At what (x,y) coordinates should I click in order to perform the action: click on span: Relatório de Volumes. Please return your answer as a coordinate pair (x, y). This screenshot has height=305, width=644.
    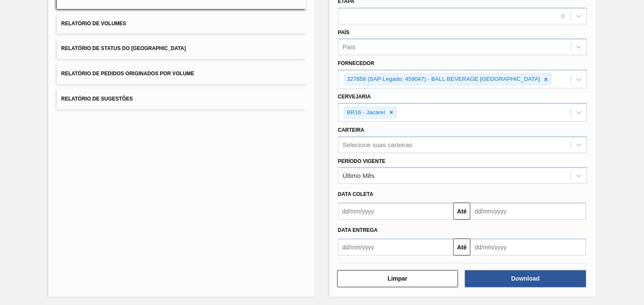
    Looking at the image, I should click on (94, 23).